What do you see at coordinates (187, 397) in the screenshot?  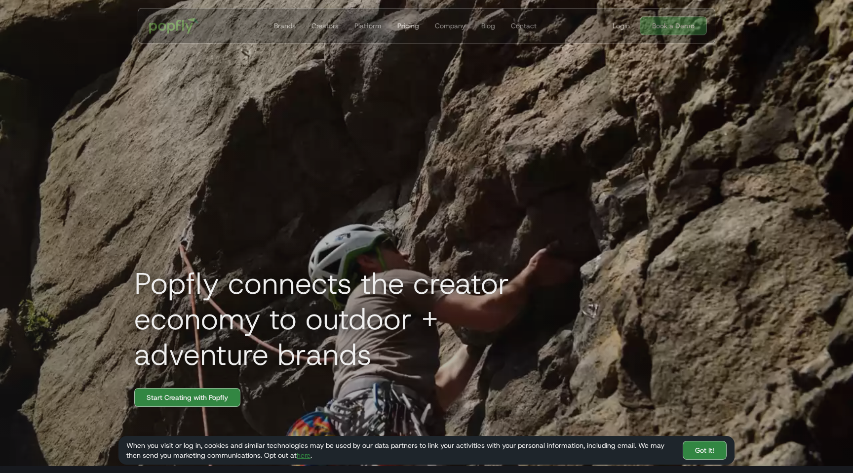 I see `a: Start Creating with Popfly` at bounding box center [187, 397].